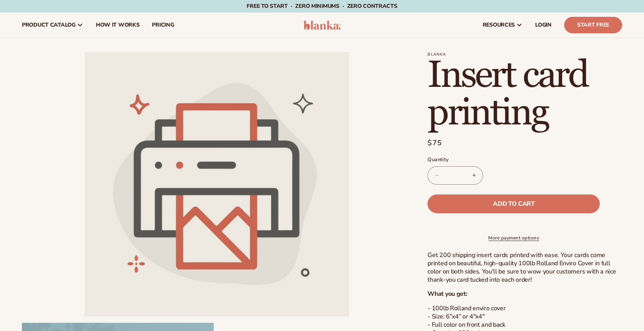  I want to click on a: More payment options, so click(514, 238).